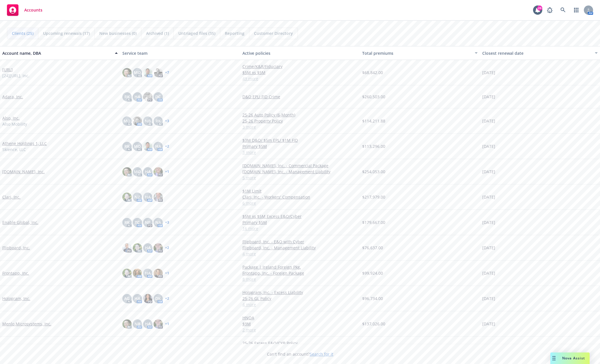 The height and width of the screenshot is (364, 600). Describe the element at coordinates (300, 318) in the screenshot. I see `a: HNOA` at that location.